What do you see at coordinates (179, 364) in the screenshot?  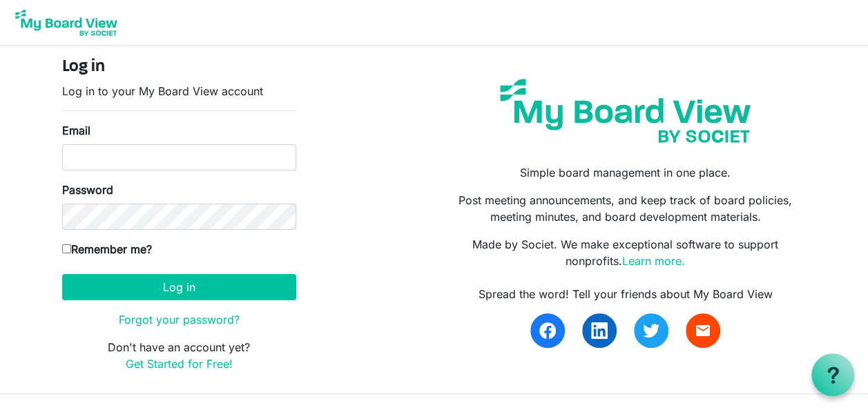 I see `a: Get Started for Free!` at bounding box center [179, 364].